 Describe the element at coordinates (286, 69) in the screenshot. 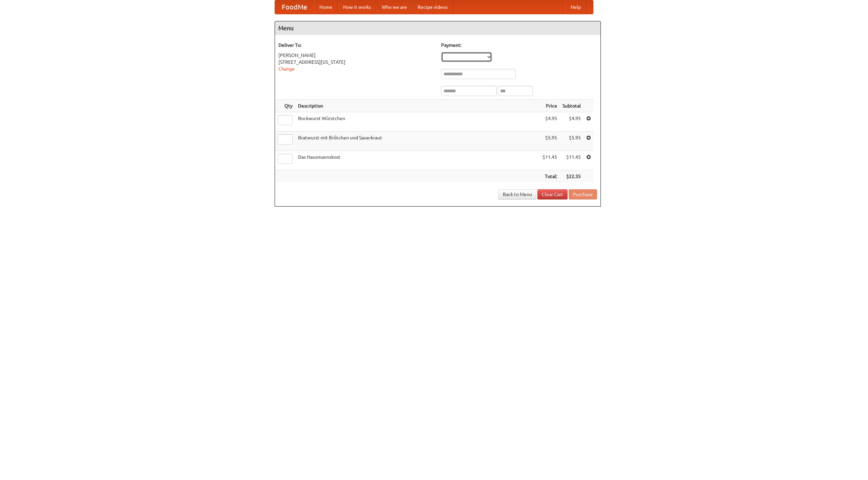

I see `a: Change` at that location.